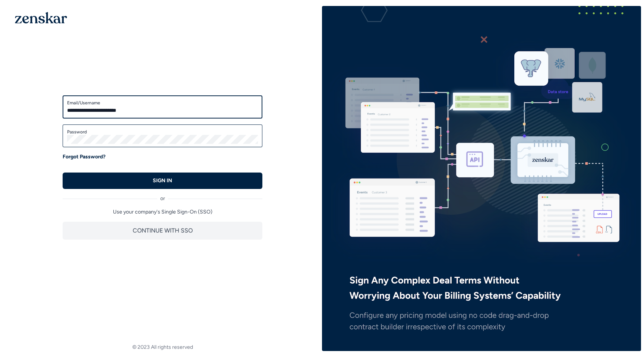 The image size is (644, 357). Describe the element at coordinates (162, 212) in the screenshot. I see `p: Use your company's Single Sign-On (SSO)` at that location.